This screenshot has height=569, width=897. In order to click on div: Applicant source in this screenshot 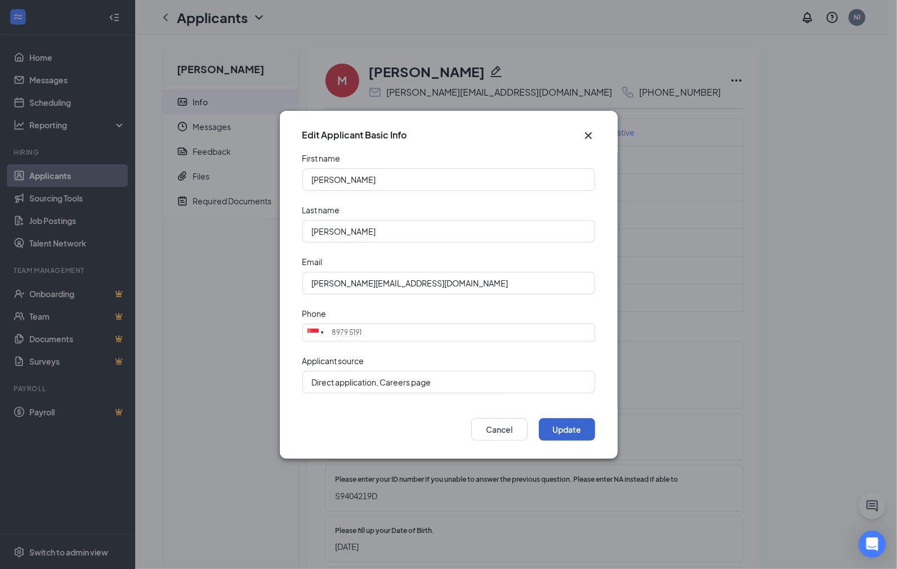, I will do `click(333, 361)`.